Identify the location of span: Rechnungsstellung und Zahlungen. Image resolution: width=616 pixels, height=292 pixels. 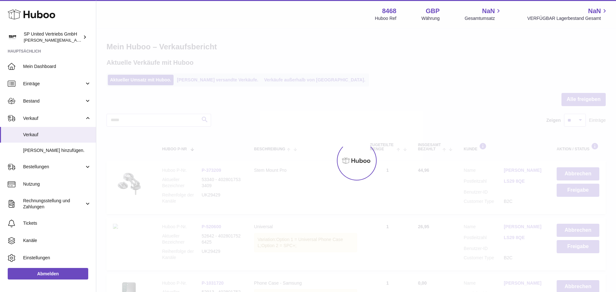
(54, 204).